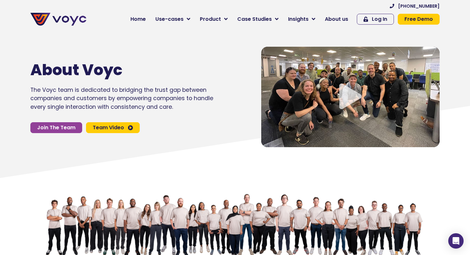  I want to click on a: Product, so click(214, 19).